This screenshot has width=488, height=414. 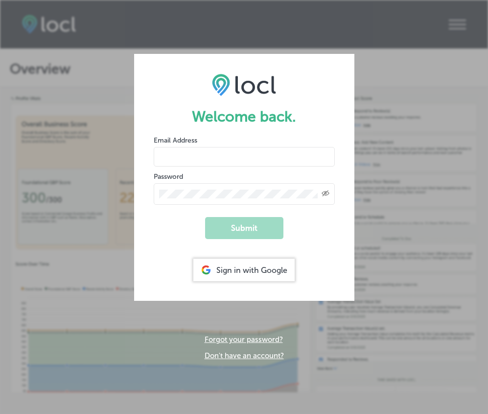 I want to click on button: Submit, so click(x=244, y=228).